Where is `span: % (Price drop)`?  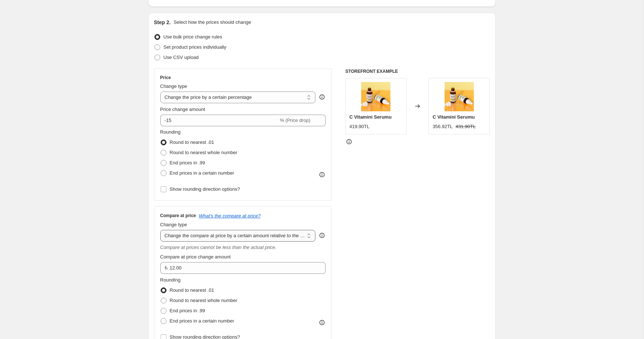
span: % (Price drop) is located at coordinates (295, 120).